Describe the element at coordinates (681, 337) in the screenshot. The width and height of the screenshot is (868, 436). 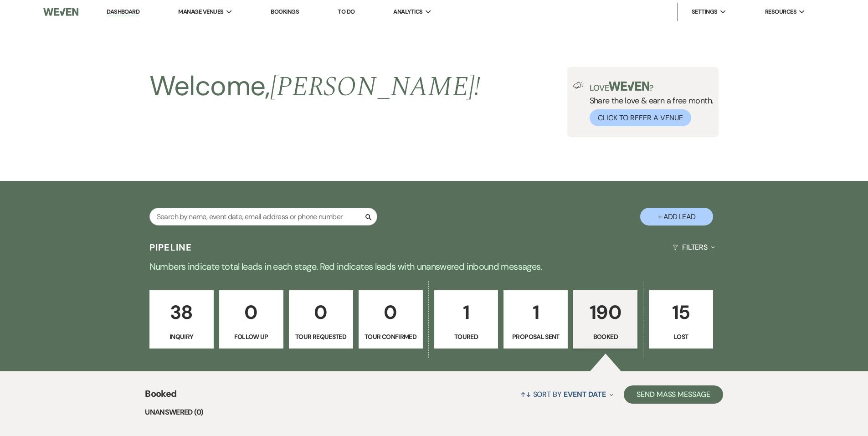
I see `p: Lost` at that location.